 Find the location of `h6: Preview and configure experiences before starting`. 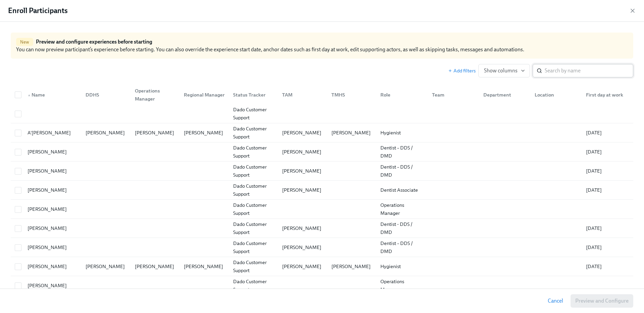

h6: Preview and configure experiences before starting is located at coordinates (94, 42).